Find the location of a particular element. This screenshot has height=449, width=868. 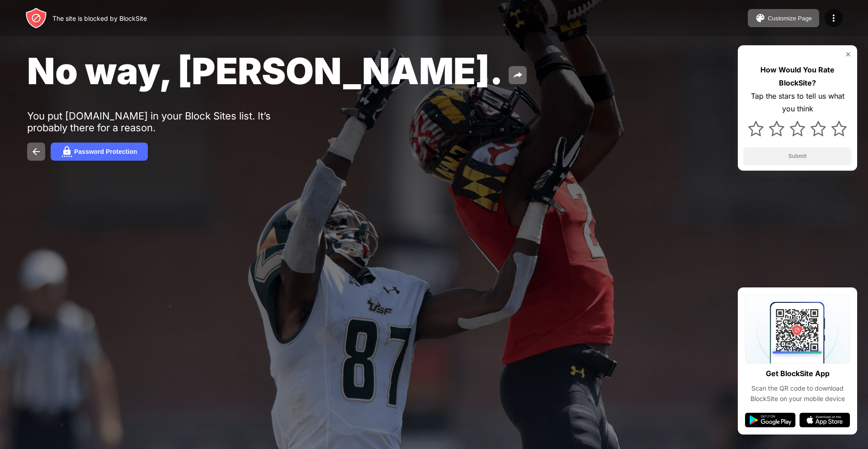

div: How Would You Rate BlockSite? is located at coordinates (798, 77).